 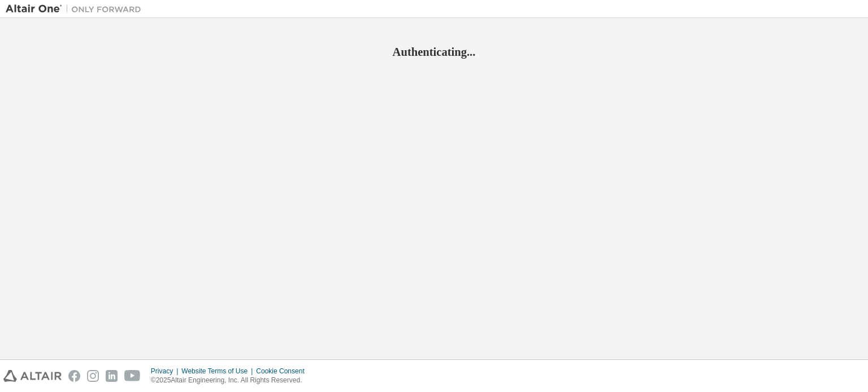 What do you see at coordinates (74, 376) in the screenshot?
I see `img: facebook.svg` at bounding box center [74, 376].